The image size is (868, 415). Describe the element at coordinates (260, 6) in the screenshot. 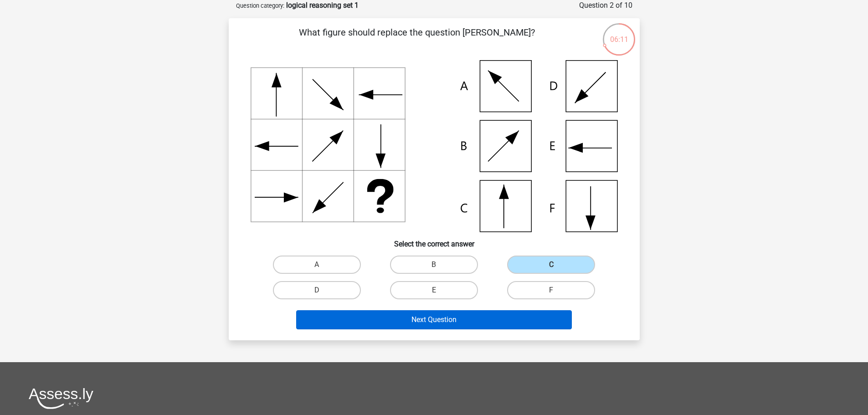

I see `small: Question category:` at that location.